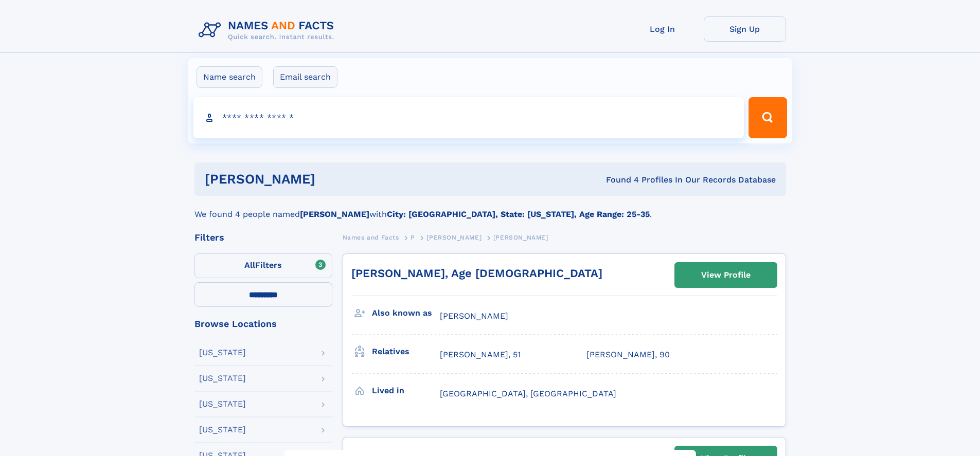 This screenshot has height=456, width=980. Describe the element at coordinates (767, 118) in the screenshot. I see `button: Search Button` at that location.